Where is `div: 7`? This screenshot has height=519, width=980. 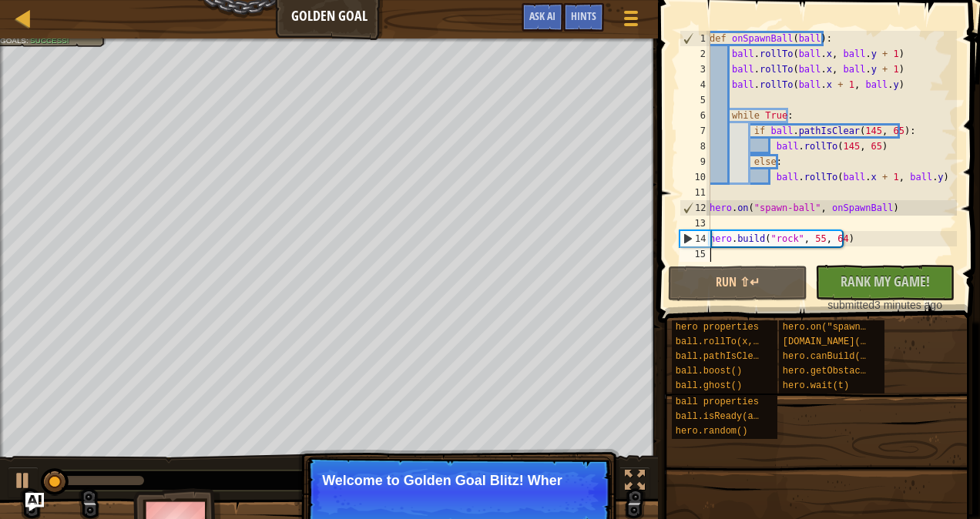 div: 7 is located at coordinates (695, 131).